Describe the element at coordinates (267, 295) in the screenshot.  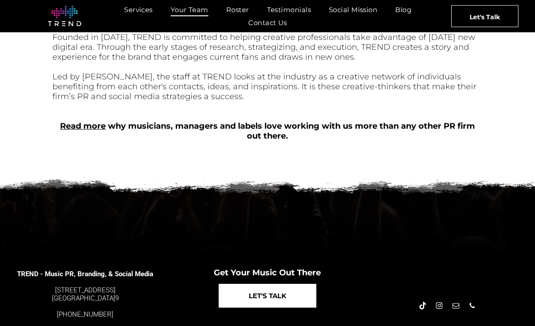
I see `a: LET'S TALK` at that location.